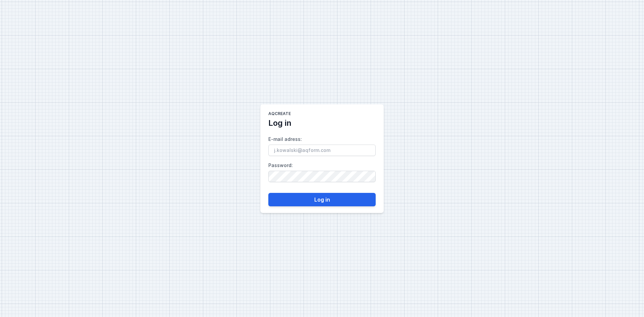 The image size is (644, 317). Describe the element at coordinates (322, 200) in the screenshot. I see `button: Log in` at that location.